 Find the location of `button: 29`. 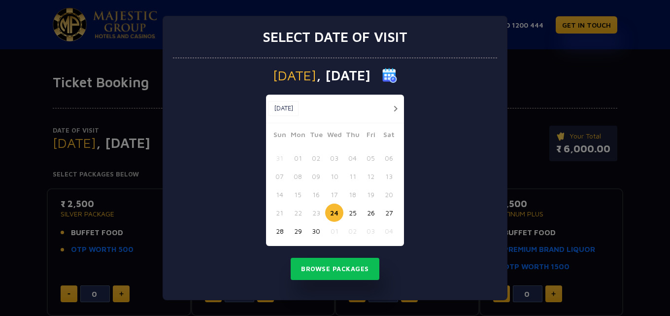

button: 29 is located at coordinates (297, 230).